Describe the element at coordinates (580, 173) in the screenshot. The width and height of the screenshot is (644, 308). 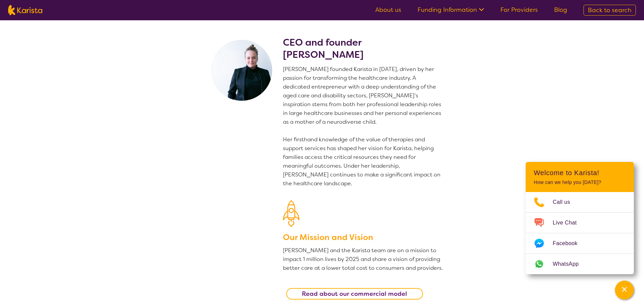
I see `h2: Welcome to Karista!` at that location.